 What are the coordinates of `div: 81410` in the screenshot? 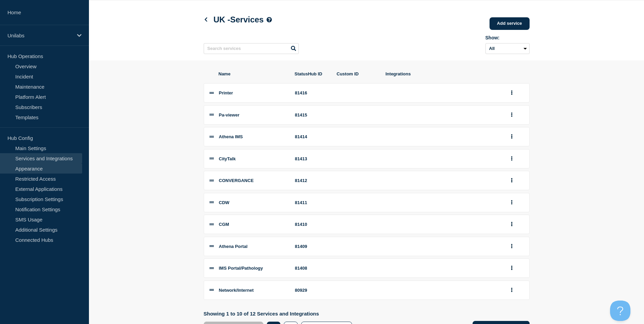 It's located at (312, 224).